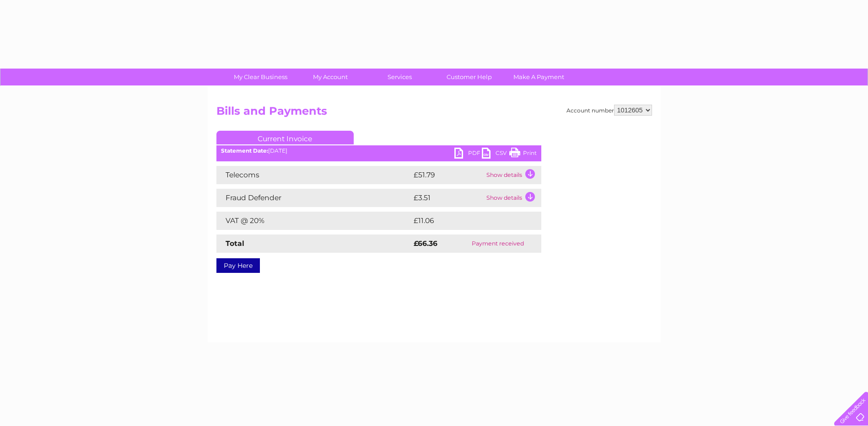  What do you see at coordinates (399, 77) in the screenshot?
I see `a: Services` at bounding box center [399, 77].